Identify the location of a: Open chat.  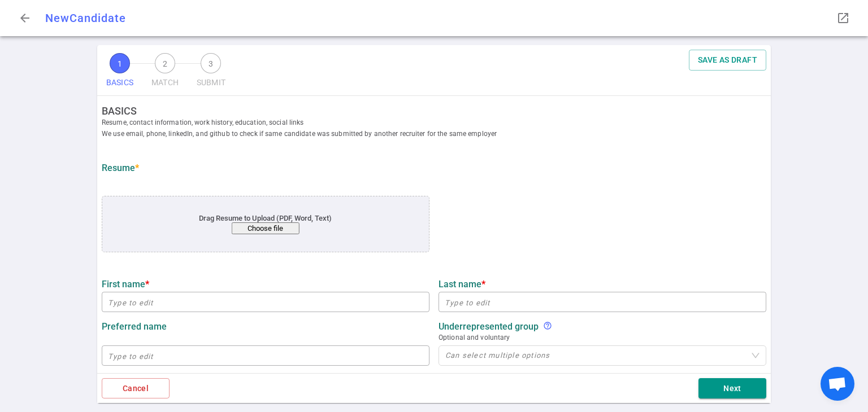
(838, 384).